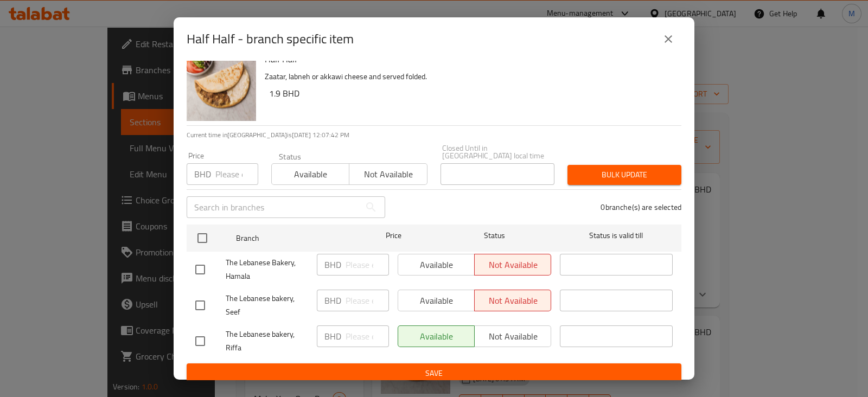 The height and width of the screenshot is (397, 868). I want to click on span: Bulk update, so click(625, 175).